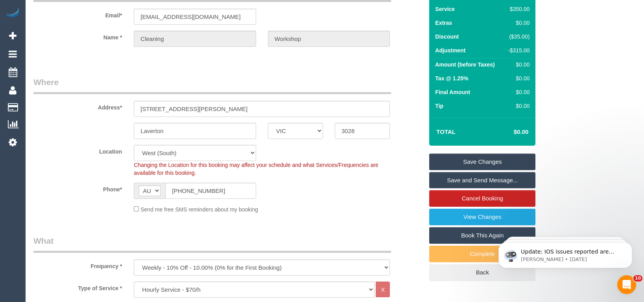  I want to click on a: Save and Send Message..., so click(483, 180).